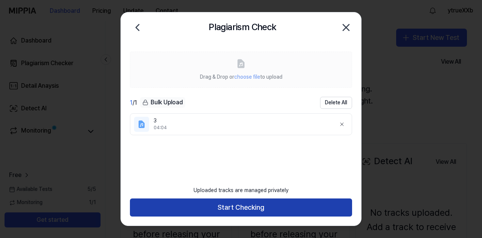  I want to click on span: Drag & Drop or to upload, so click(241, 77).